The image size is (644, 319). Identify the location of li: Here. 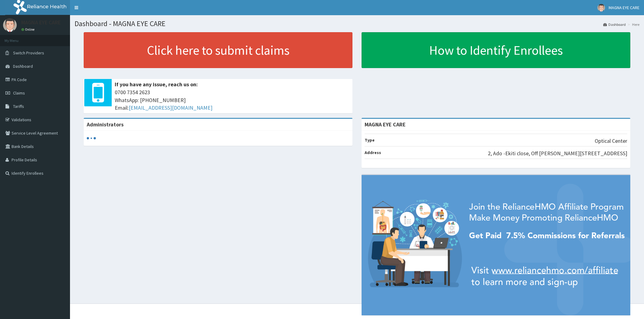
(633, 24).